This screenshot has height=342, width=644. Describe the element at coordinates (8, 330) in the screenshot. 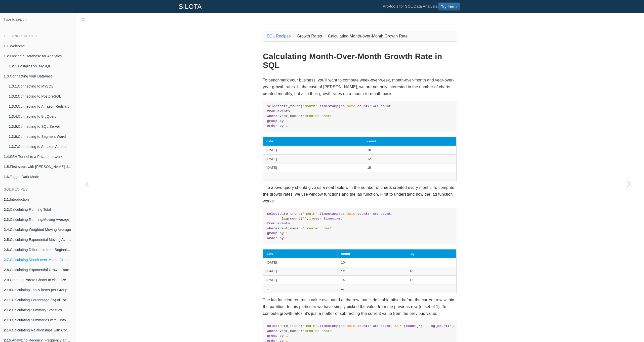

I see `b: 2.14.` at that location.